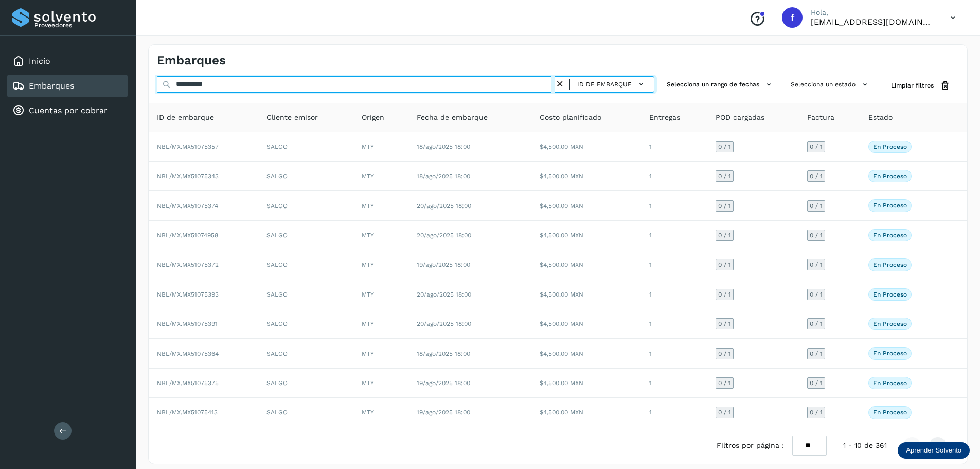 The image size is (980, 469). What do you see at coordinates (740, 117) in the screenshot?
I see `span: POD cargadas` at bounding box center [740, 117].